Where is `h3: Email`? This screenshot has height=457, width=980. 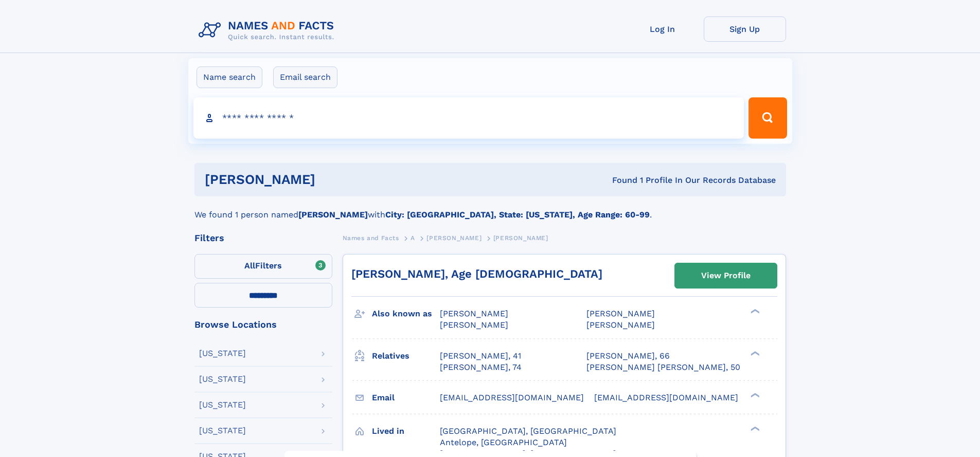
h3: Email is located at coordinates (406, 397).